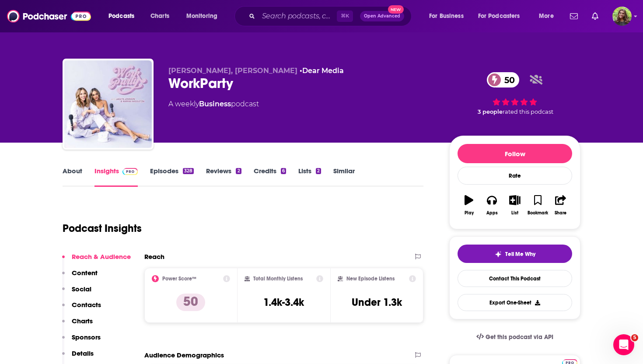 The image size is (643, 364). I want to click on span: ⌘ K, so click(345, 16).